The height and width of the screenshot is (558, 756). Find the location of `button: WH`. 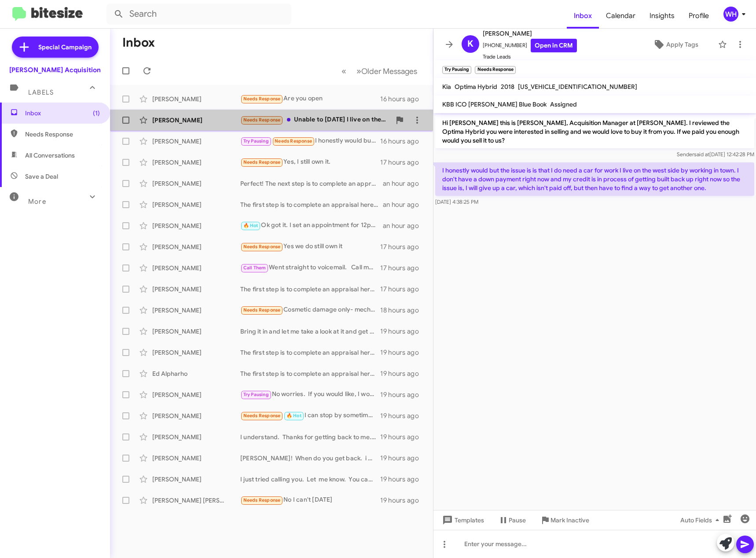

button: WH is located at coordinates (731, 14).